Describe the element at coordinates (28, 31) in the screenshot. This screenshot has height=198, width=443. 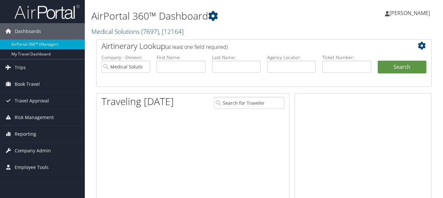
I see `span: Dashboards` at that location.